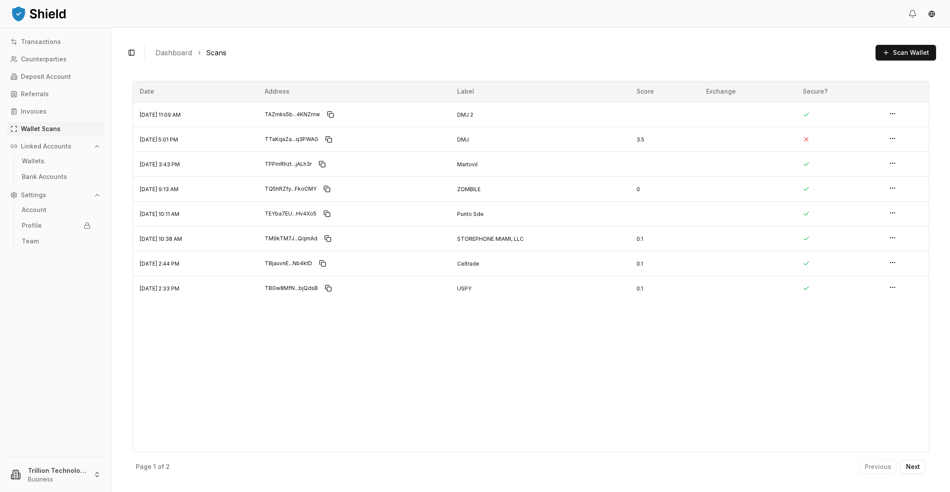 This screenshot has width=950, height=492. I want to click on a: Transactions, so click(55, 42).